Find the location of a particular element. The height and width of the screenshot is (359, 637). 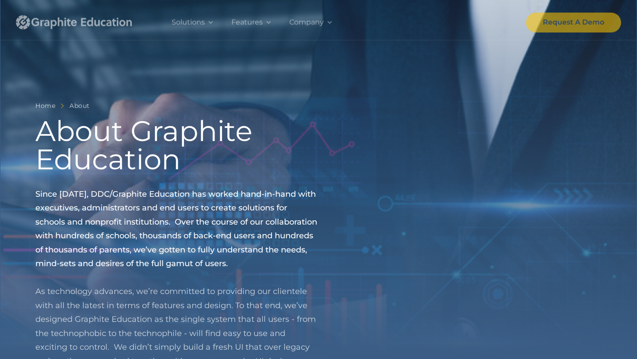

a: Home is located at coordinates (45, 106).